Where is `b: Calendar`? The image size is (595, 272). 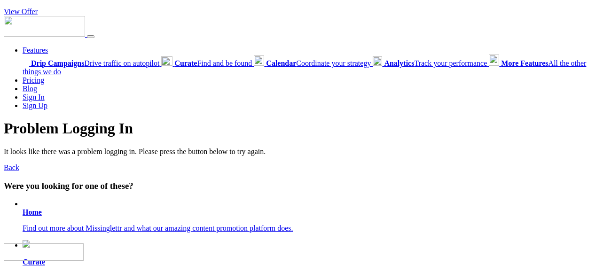 b: Calendar is located at coordinates (281, 63).